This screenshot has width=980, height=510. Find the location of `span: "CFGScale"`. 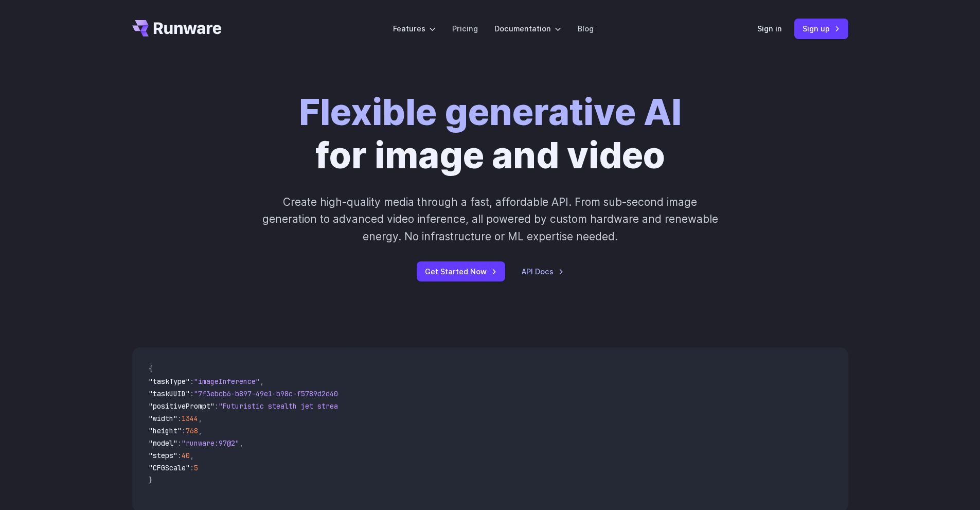

span: "CFGScale" is located at coordinates (169, 468).